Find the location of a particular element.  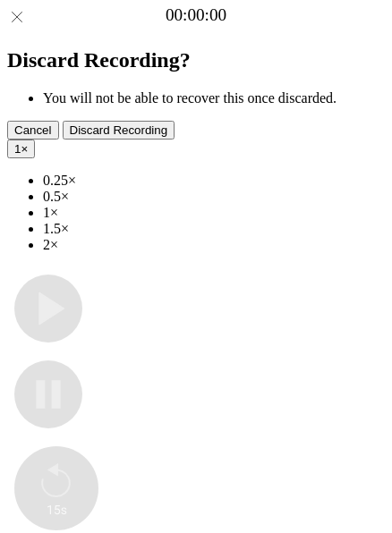

button: 1× is located at coordinates (21, 149).